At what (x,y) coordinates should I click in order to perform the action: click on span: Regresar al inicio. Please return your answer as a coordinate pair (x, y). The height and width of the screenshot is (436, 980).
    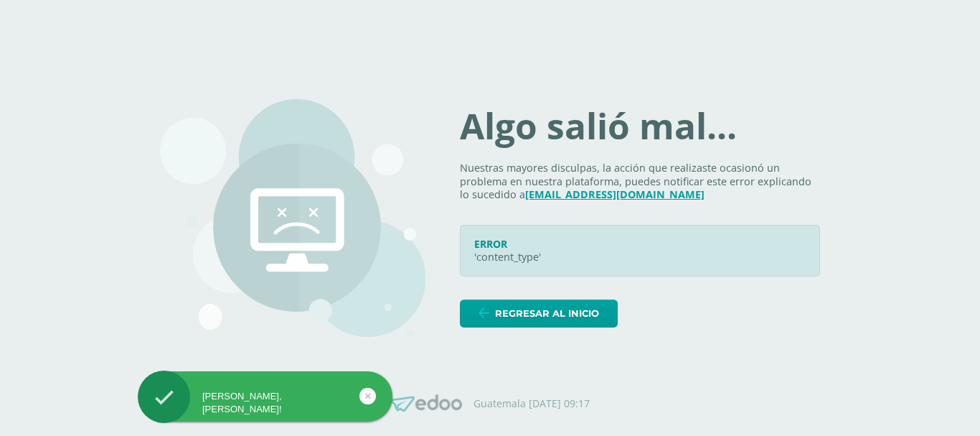
    Looking at the image, I should click on (547, 313).